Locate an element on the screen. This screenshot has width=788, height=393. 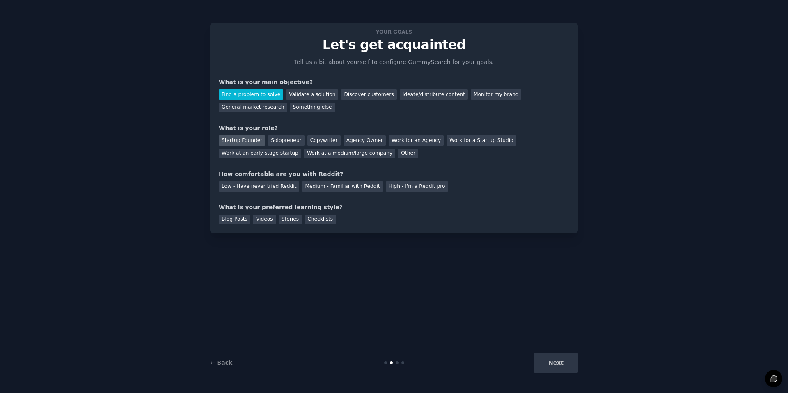
div: What is your role? is located at coordinates (394, 128).